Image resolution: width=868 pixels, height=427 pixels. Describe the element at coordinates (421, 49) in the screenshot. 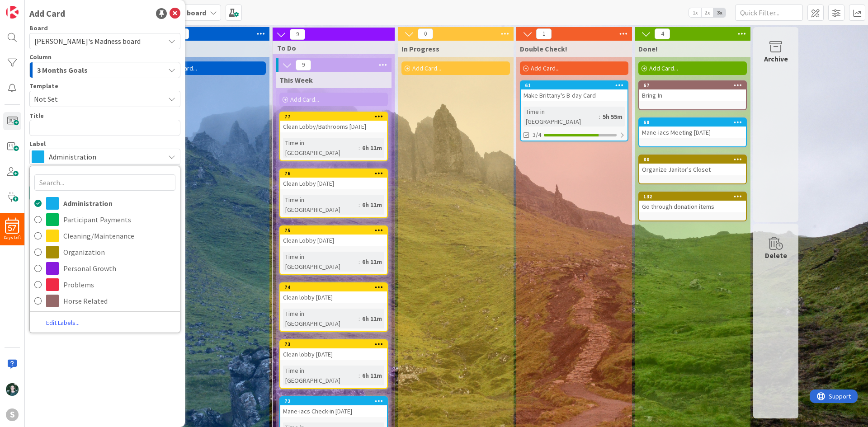

I see `span: In Progress` at that location.